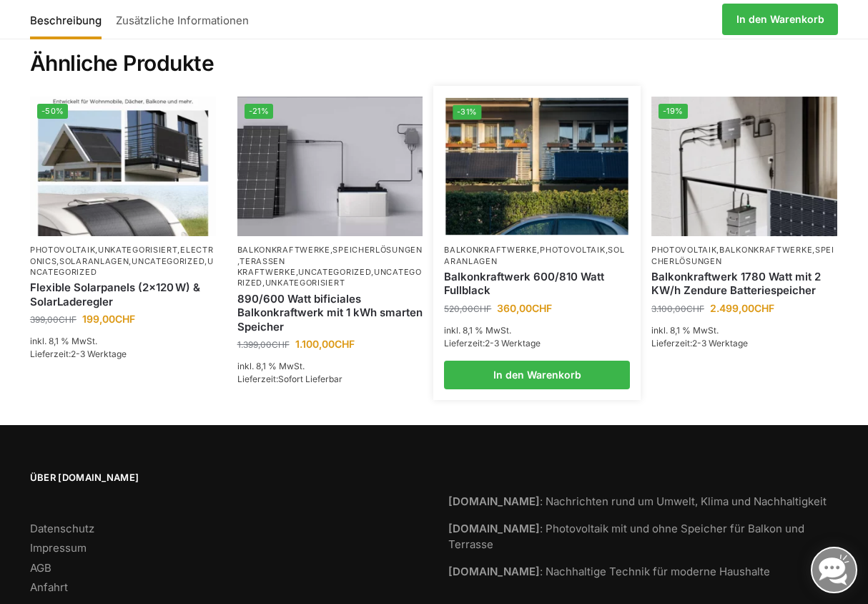  What do you see at coordinates (263, 345) in the screenshot?
I see `bdi: 1.399,00` at bounding box center [263, 345].